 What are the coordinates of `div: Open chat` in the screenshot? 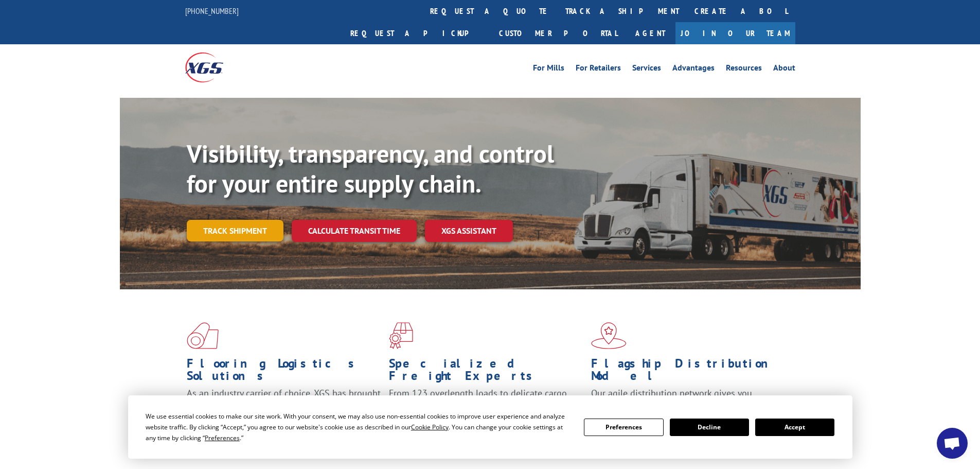 It's located at (952, 443).